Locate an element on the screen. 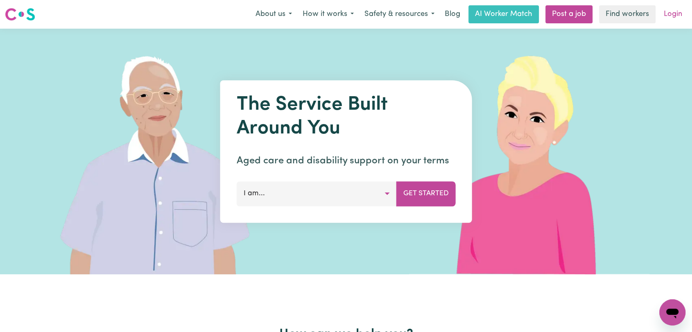 This screenshot has height=332, width=692. a: Post a job is located at coordinates (569, 14).